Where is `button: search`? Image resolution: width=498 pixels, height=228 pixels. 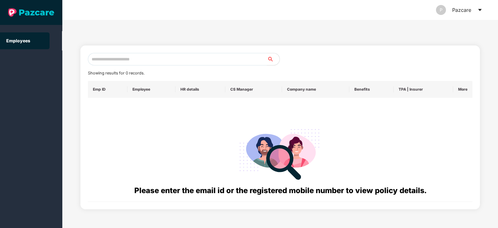
button: search is located at coordinates (273, 59).